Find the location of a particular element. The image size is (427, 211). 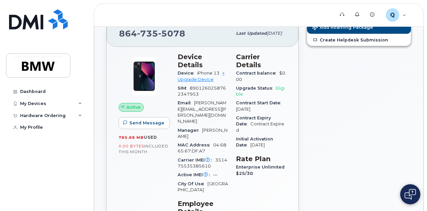

button: Add Roaming Package is located at coordinates (359, 27).